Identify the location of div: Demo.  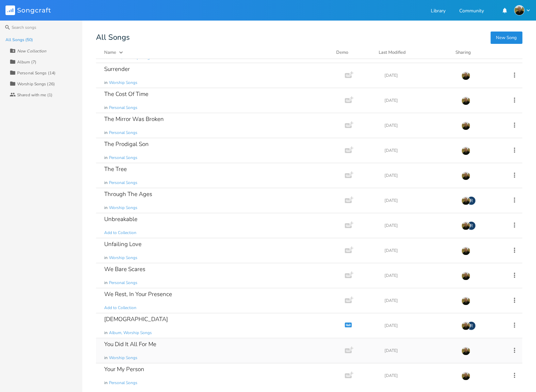
(354, 52).